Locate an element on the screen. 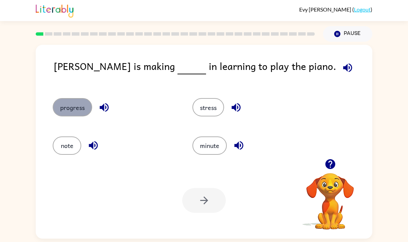 The image size is (408, 242). a: Logout is located at coordinates (362, 9).